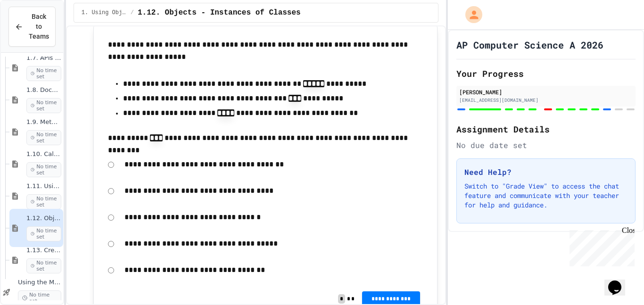 The width and height of the screenshot is (644, 305). What do you see at coordinates (44, 122) in the screenshot?
I see `span: 1.9. Method Signatures` at bounding box center [44, 122].